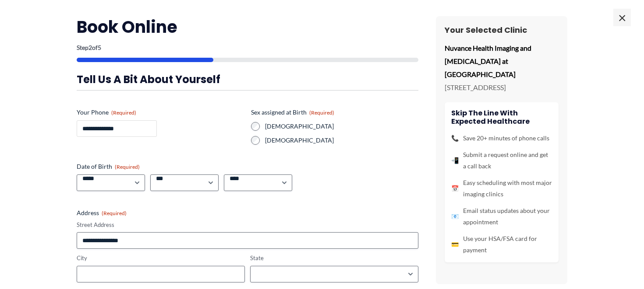 The height and width of the screenshot is (289, 644). Describe the element at coordinates (248, 47) in the screenshot. I see `p: Step of` at that location.